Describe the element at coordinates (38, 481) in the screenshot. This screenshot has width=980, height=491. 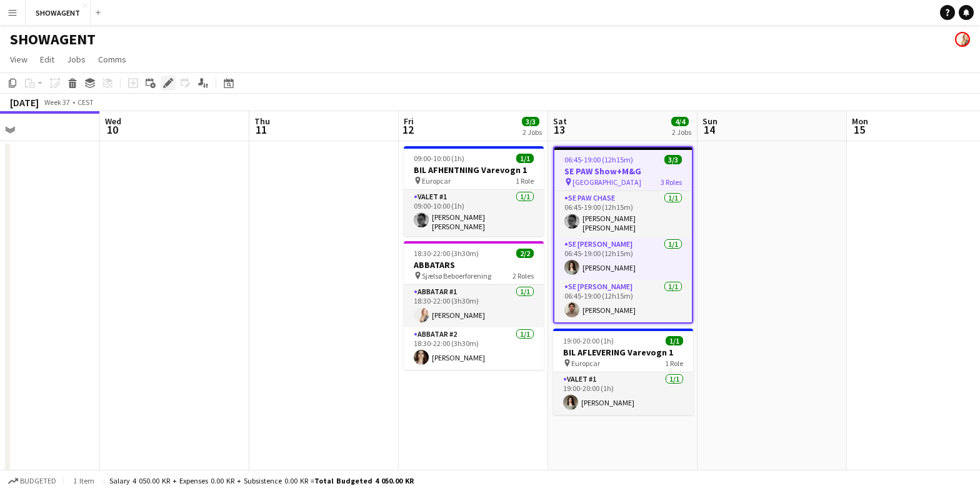
I see `span: Budgeted` at that location.